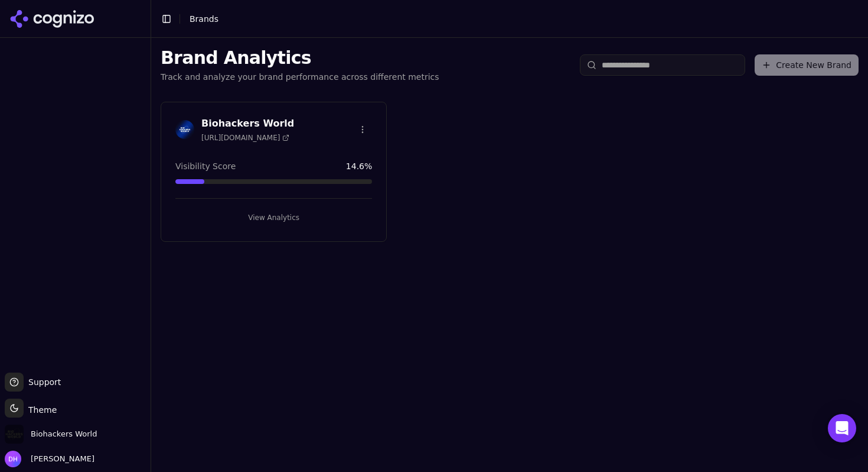 This screenshot has width=868, height=472. Describe the element at coordinates (359, 166) in the screenshot. I see `span: 14.6 %` at that location.